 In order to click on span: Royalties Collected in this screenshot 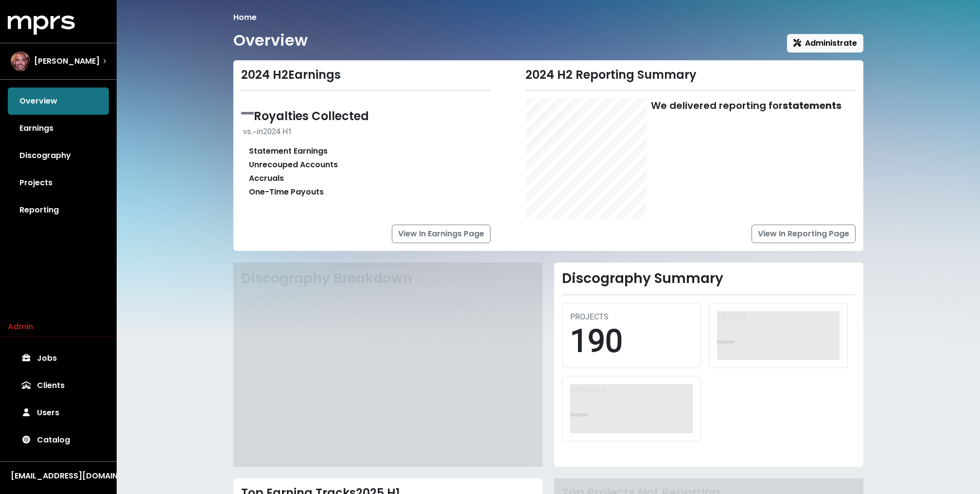, I will do `click(311, 116)`.